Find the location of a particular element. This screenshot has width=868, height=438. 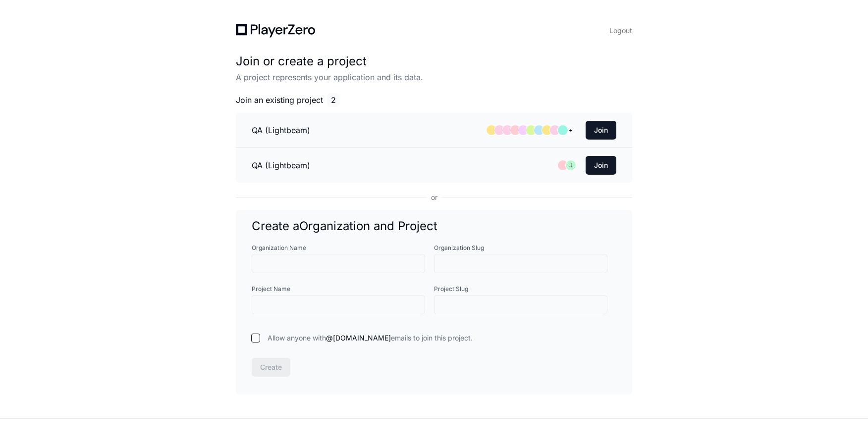

label: Project Slug is located at coordinates (525, 289).